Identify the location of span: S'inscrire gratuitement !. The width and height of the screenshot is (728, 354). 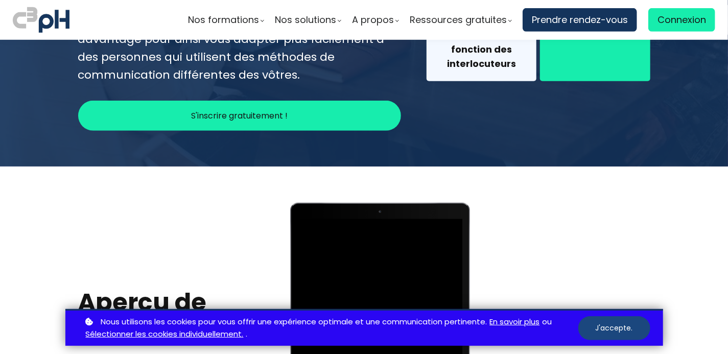
(239, 115).